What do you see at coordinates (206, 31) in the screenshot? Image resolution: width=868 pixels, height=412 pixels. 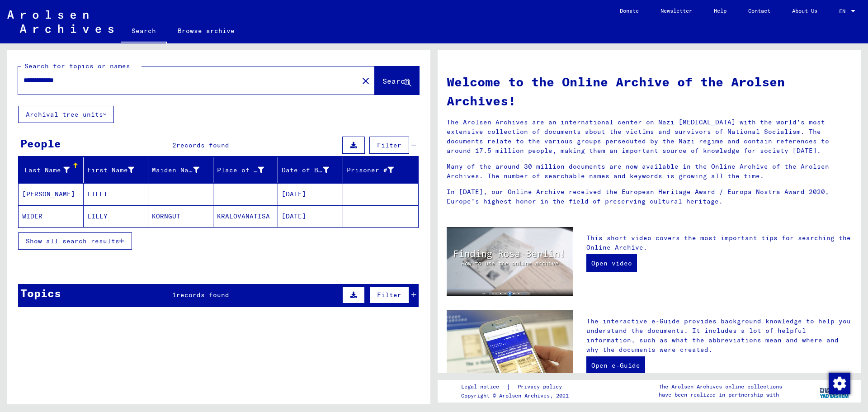 I see `a: Browse archive` at bounding box center [206, 31].